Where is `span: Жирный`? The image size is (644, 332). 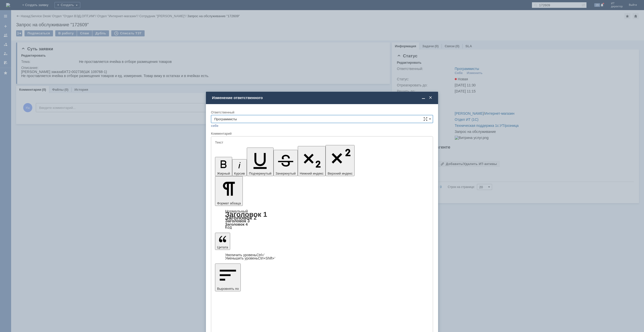
span: Жирный is located at coordinates (224, 174).